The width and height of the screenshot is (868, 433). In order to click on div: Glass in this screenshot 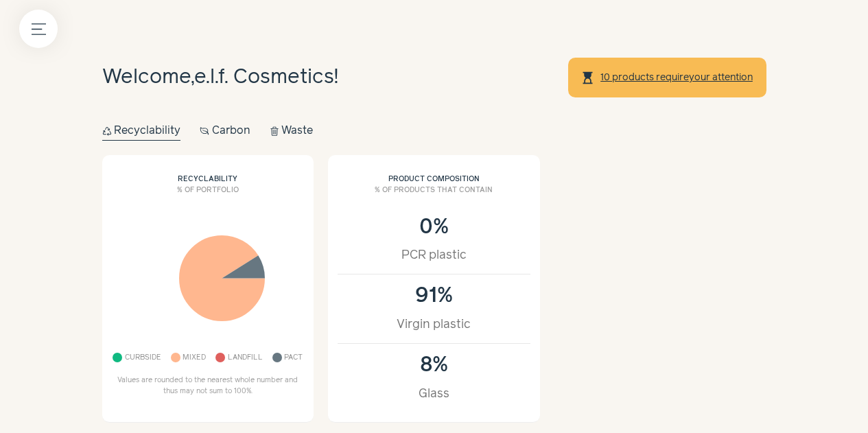, I will do `click(434, 394)`.